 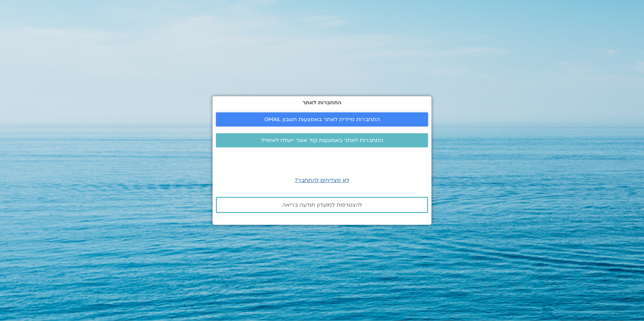 I want to click on span: התחברות מיידית לאתר באמצעות חשבון GMAIL, so click(x=322, y=119).